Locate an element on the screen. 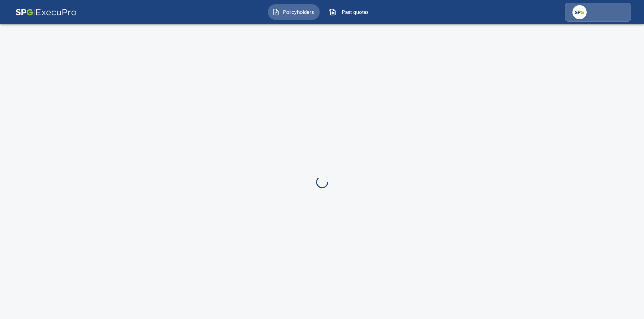  img: AA Logo is located at coordinates (46, 12).